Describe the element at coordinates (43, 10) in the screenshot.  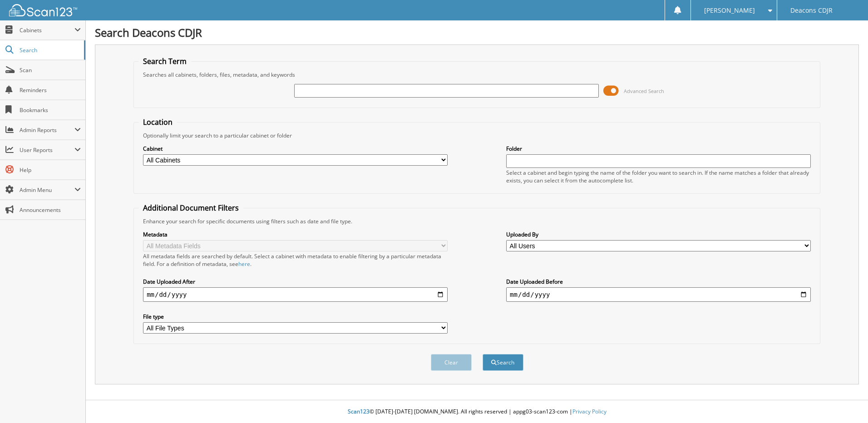
I see `img: scan123-logo-white.svg` at that location.